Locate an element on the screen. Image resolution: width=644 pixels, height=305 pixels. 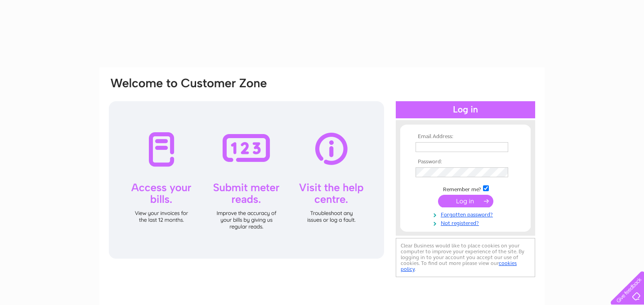
th: Email Address: is located at coordinates (466, 137).